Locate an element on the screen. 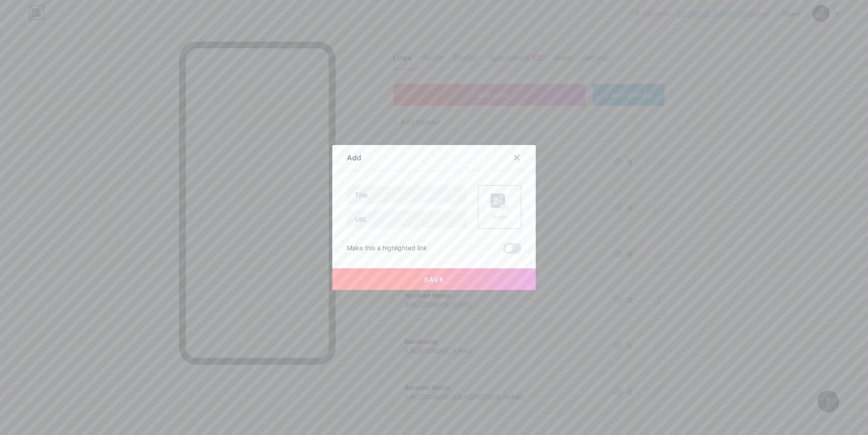  input: Title is located at coordinates (407, 195).